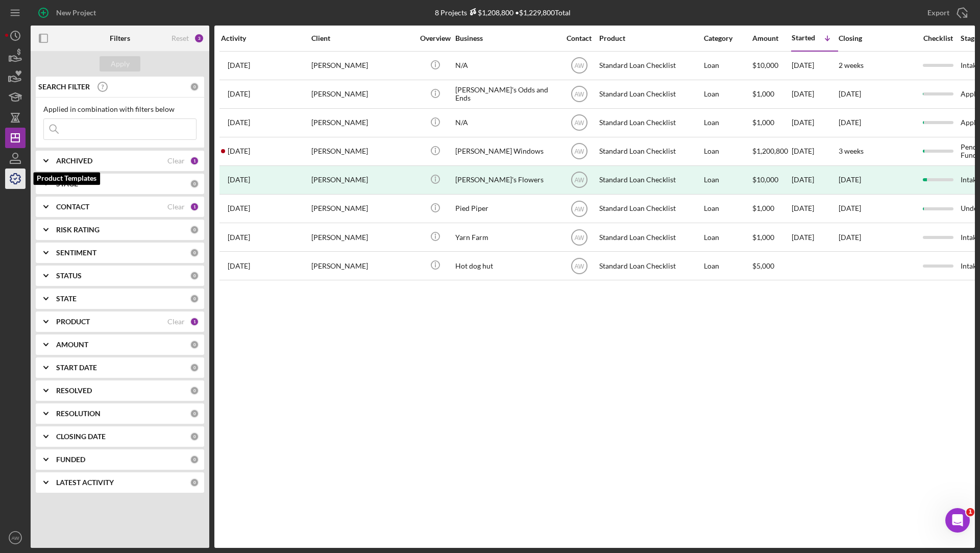  I want to click on b: CONTACT, so click(73, 207).